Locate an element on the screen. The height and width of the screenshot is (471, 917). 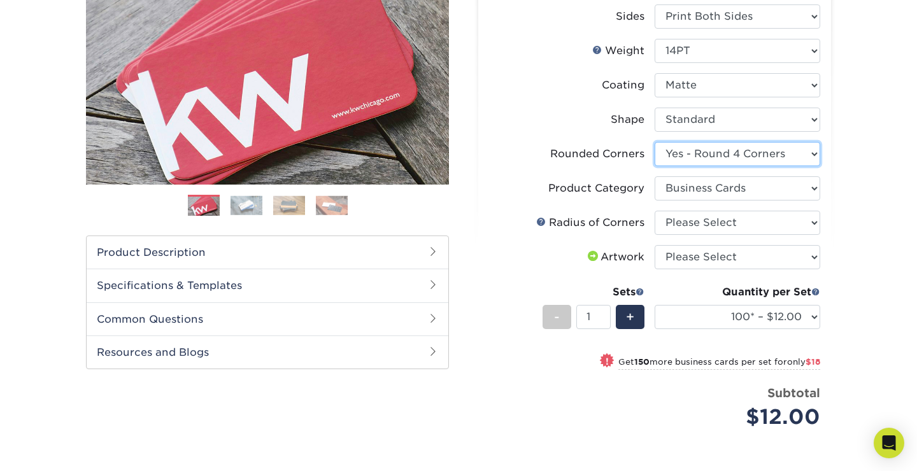
img: Business Cards 03 is located at coordinates (289, 205).